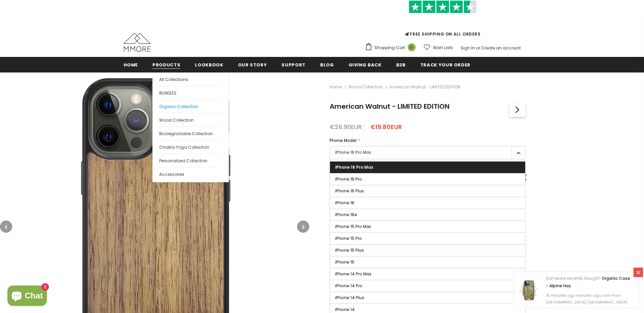 This screenshot has width=644, height=313. I want to click on a: Organic Collection, so click(190, 106).